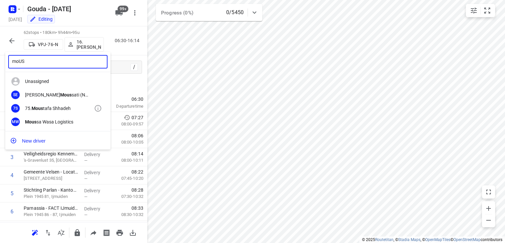 Image resolution: width=505 pixels, height=243 pixels. What do you see at coordinates (15, 122) in the screenshot?
I see `div: MW` at bounding box center [15, 122].